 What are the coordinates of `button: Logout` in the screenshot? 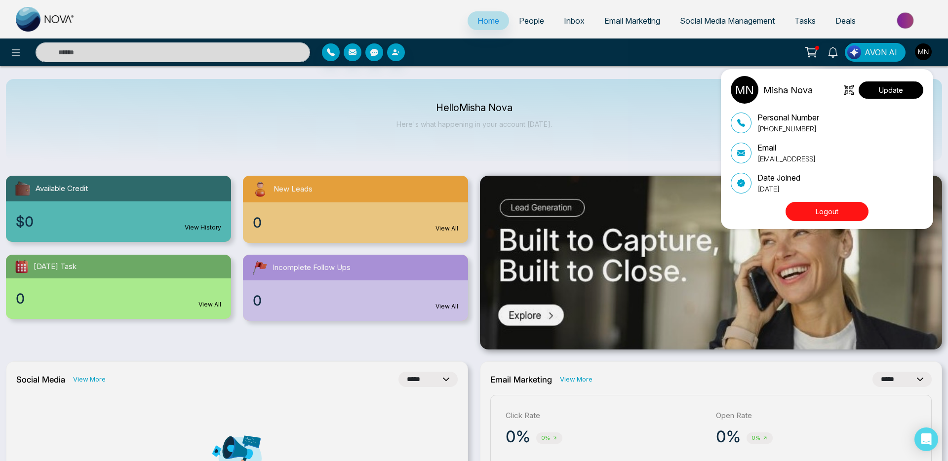 It's located at (827, 211).